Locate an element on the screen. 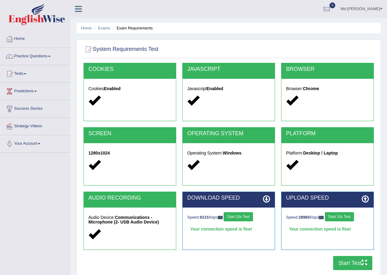  a: Success Stories is located at coordinates (35, 108).